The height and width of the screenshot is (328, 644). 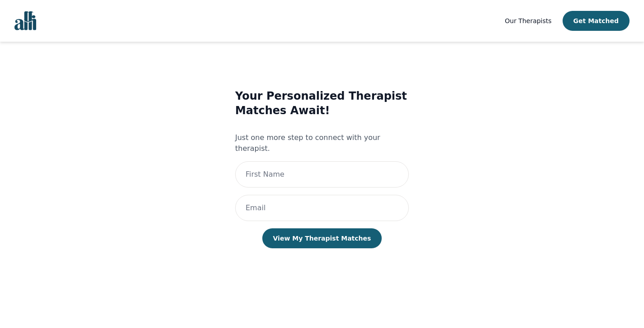 I want to click on input: First Name, so click(x=322, y=175).